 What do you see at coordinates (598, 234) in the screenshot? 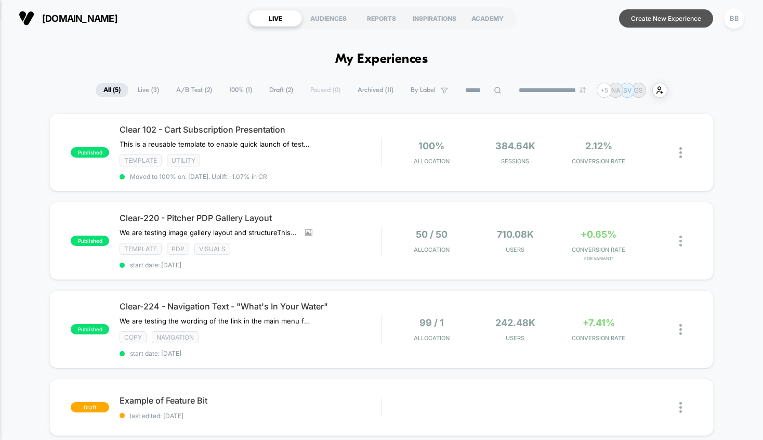
I see `span: +0.65%` at bounding box center [598, 234].